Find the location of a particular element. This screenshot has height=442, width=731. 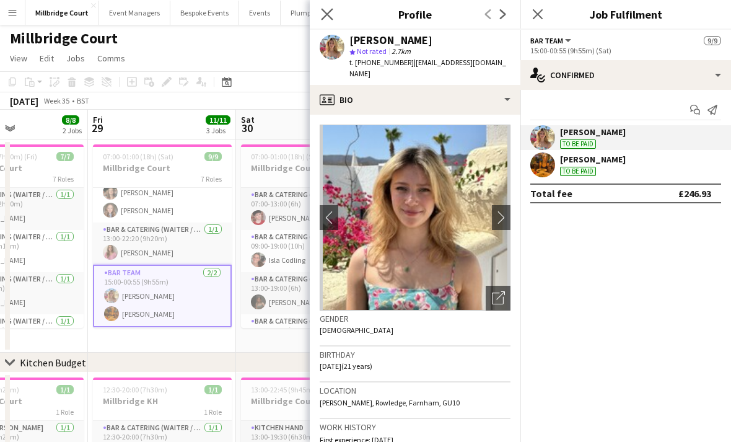

button: Events is located at coordinates (259, 12).